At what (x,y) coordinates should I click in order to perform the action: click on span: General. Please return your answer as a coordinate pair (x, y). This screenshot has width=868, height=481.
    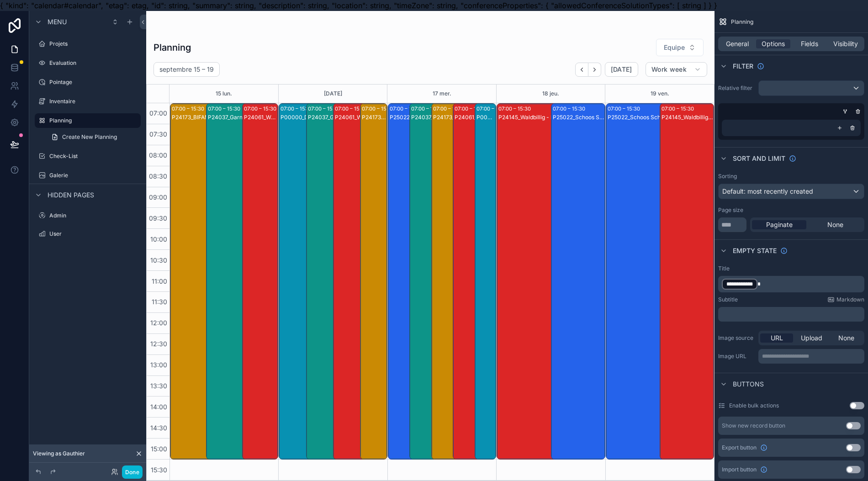
    Looking at the image, I should click on (737, 44).